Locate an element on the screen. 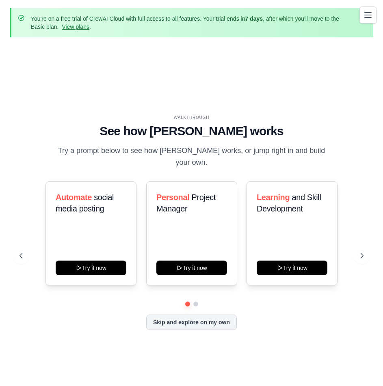  span: Learning is located at coordinates (273, 197).